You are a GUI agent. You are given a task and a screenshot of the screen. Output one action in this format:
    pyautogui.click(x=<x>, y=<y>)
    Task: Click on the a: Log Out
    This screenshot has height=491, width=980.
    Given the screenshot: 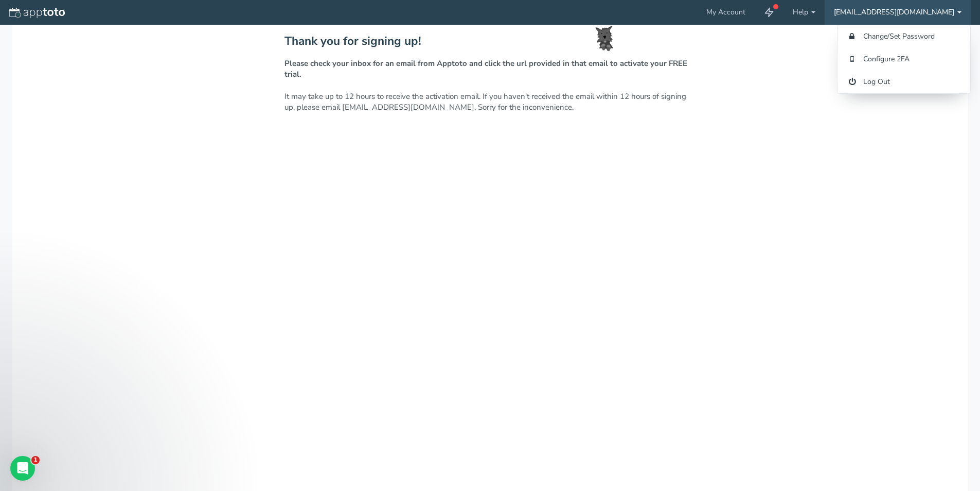 What is the action you would take?
    pyautogui.click(x=904, y=82)
    